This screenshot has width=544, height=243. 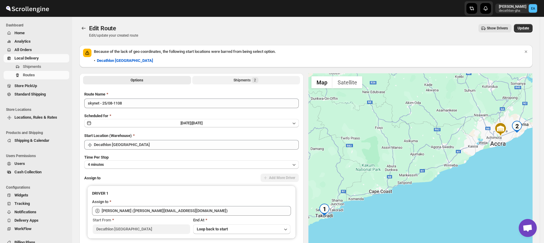 What do you see at coordinates (103, 28) in the screenshot?
I see `span: Edit Route` at bounding box center [103, 28].